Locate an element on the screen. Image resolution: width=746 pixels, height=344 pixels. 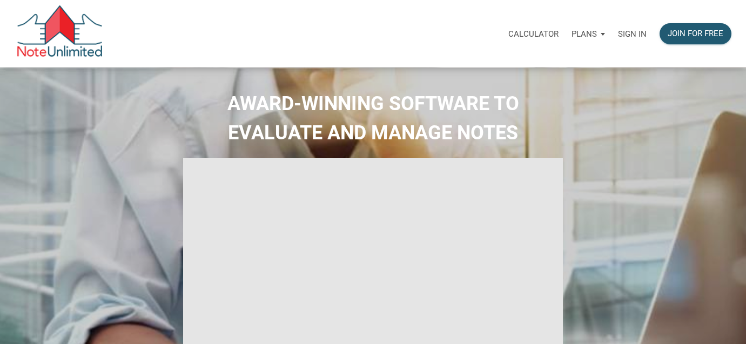
h2: AWARD-WINNING SOFTWARE TO EVALUATE AND MANAGE NOTES is located at coordinates (373, 118).